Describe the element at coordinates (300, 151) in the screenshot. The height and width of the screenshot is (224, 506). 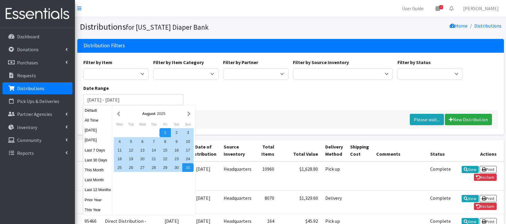
I see `th: Total Value` at that location.